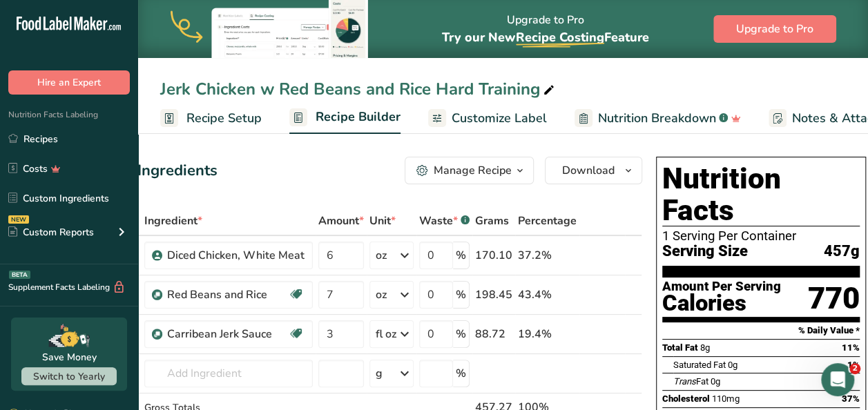  What do you see at coordinates (228, 373) in the screenshot?
I see `input: Add Ingredient` at bounding box center [228, 373].